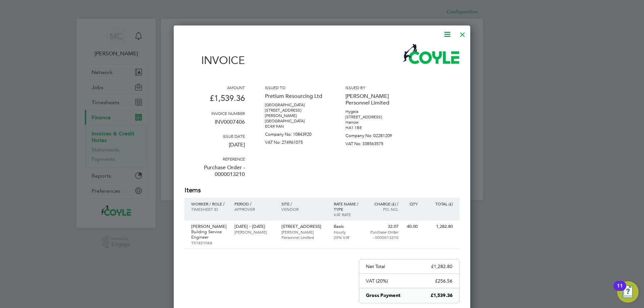 This screenshot has width=644, height=308. I want to click on p: Rate name / type, so click(348, 206).